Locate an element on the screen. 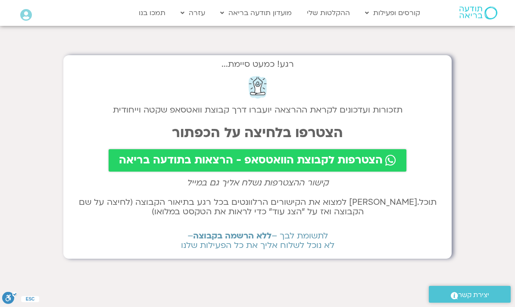  a: עזרה is located at coordinates (193, 13).